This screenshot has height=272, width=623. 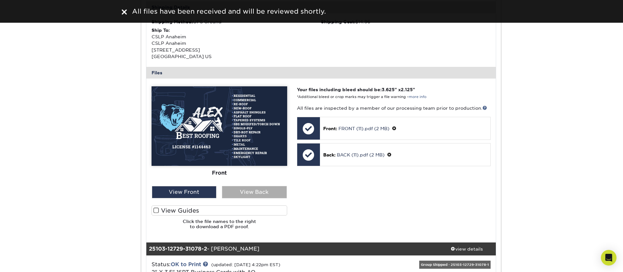 I want to click on p: All files are inspected by a member of our processing team prior to production., so click(x=394, y=108).